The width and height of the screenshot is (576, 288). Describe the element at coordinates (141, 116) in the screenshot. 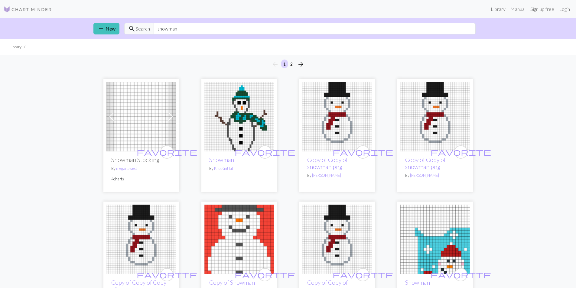

I see `a: Snowman Stocking` at that location.